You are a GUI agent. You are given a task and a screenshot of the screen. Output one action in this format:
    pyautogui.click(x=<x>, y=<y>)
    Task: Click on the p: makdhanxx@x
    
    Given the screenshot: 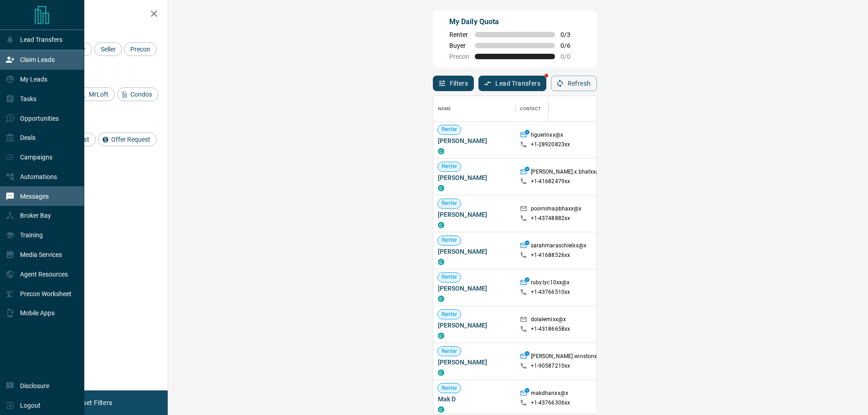 What is the action you would take?
    pyautogui.click(x=549, y=394)
    